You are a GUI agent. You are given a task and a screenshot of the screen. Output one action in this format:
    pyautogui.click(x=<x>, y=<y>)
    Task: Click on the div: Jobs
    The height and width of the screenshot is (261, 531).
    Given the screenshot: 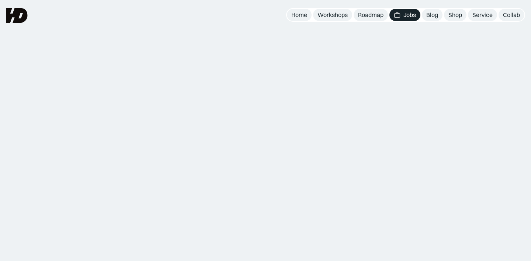 What is the action you would take?
    pyautogui.click(x=409, y=15)
    